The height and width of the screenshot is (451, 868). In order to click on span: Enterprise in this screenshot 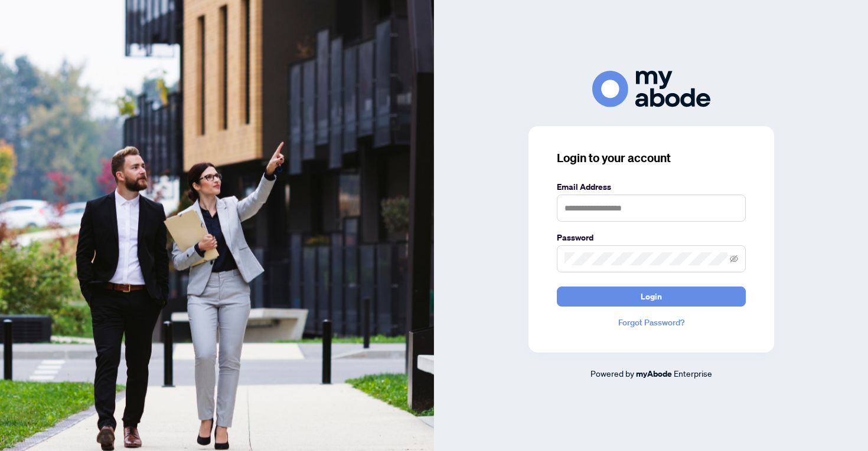, I will do `click(693, 374)`.